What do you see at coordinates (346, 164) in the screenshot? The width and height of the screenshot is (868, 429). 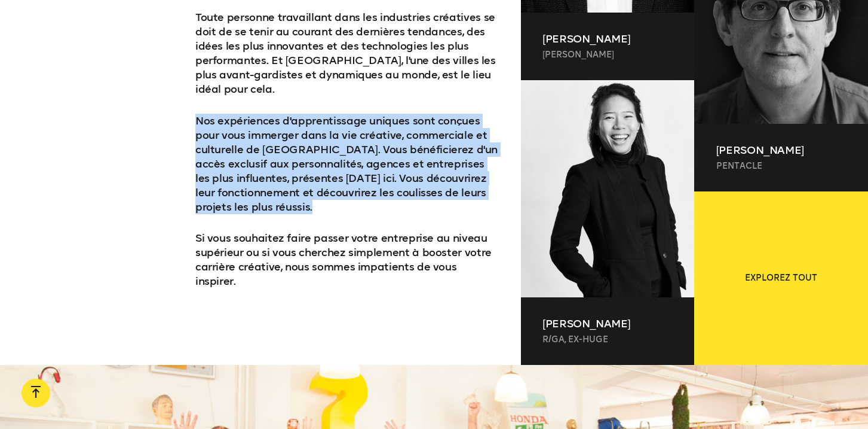 I see `font: Nos expériences d'apprentissage uniques sont conçues pour vous immerger dans la vie créative, com...` at bounding box center [346, 164].